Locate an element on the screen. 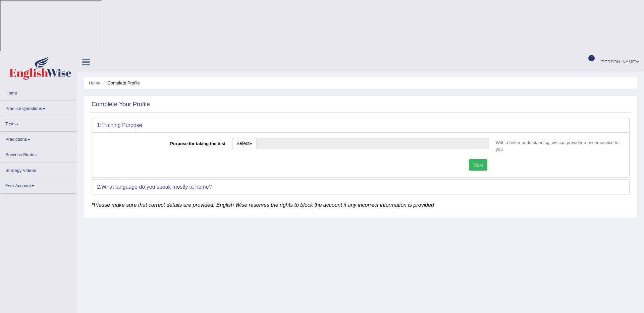 This screenshot has width=644, height=313. a: Predictions is located at coordinates (39, 138).